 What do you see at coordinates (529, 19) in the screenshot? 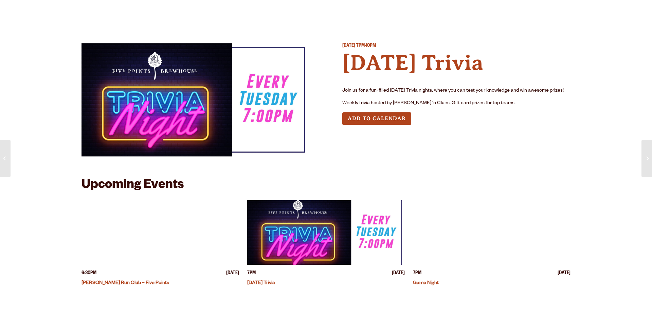
I see `a: Beer Finder` at bounding box center [529, 19].